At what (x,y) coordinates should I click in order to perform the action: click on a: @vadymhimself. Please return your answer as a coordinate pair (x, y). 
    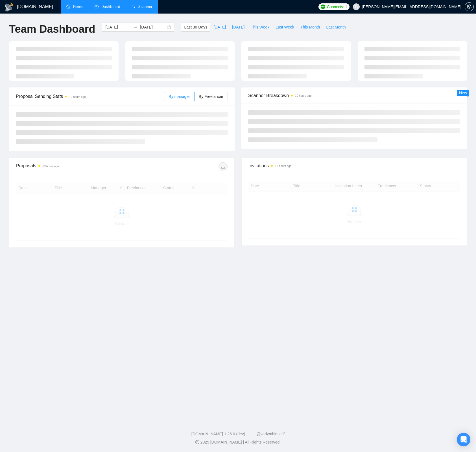
    Looking at the image, I should click on (270, 434).